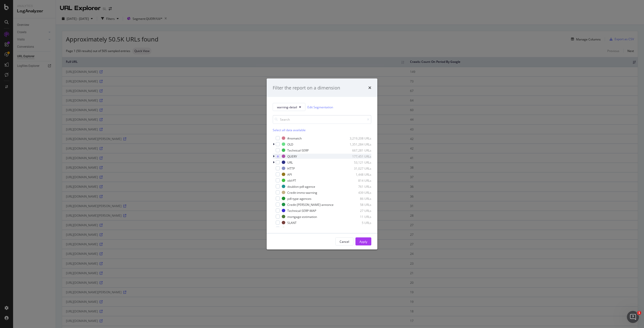 The width and height of the screenshot is (644, 328). Describe the element at coordinates (300, 199) in the screenshot. I see `div: pdl-type-agences` at that location.